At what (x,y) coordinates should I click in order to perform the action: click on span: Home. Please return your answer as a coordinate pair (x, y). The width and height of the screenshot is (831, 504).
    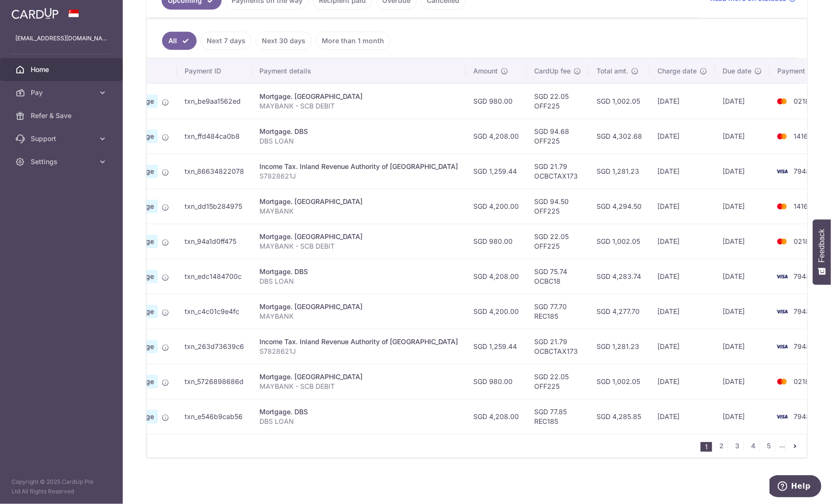
    Looking at the image, I should click on (62, 69).